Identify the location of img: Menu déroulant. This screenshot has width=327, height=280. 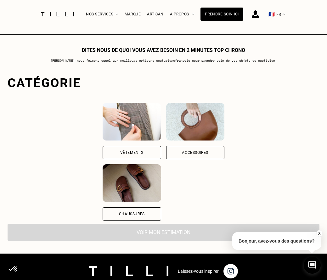
(117, 14).